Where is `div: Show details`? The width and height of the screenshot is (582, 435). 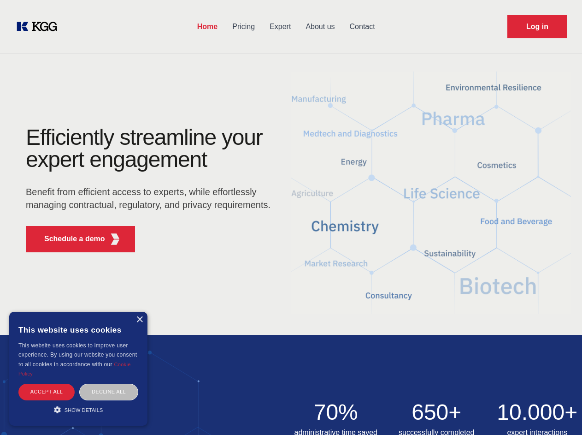 div: Show details is located at coordinates (78, 410).